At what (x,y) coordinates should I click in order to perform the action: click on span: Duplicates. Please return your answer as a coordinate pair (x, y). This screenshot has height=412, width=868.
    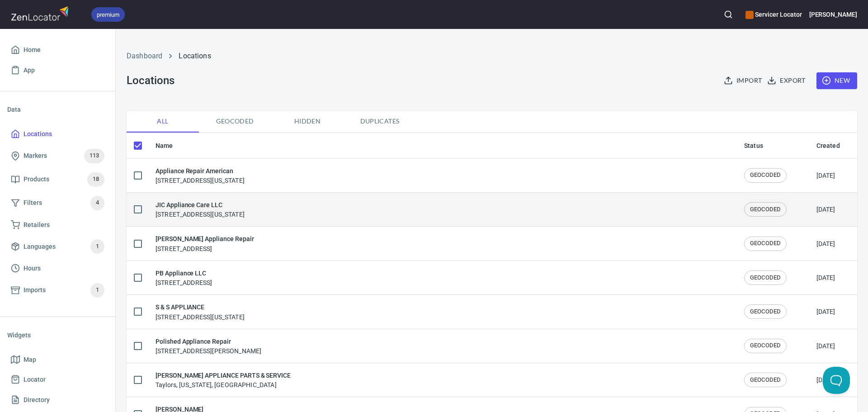
    Looking at the image, I should click on (379, 122).